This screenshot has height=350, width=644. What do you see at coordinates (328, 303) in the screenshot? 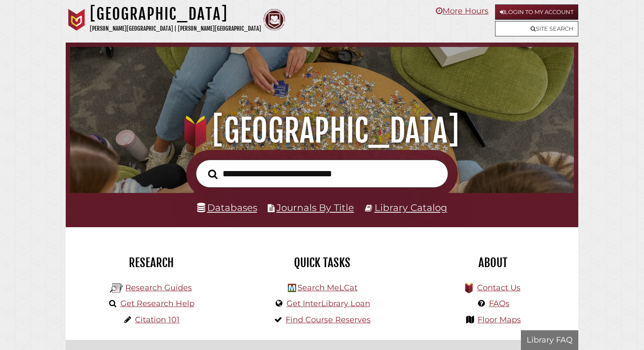
I see `a: Get InterLibrary Loan` at bounding box center [328, 303].